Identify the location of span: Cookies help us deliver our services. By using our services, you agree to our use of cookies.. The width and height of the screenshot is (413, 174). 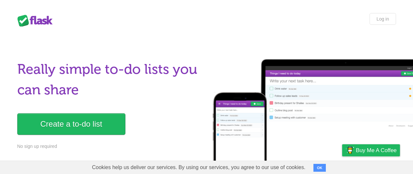
(199, 168).